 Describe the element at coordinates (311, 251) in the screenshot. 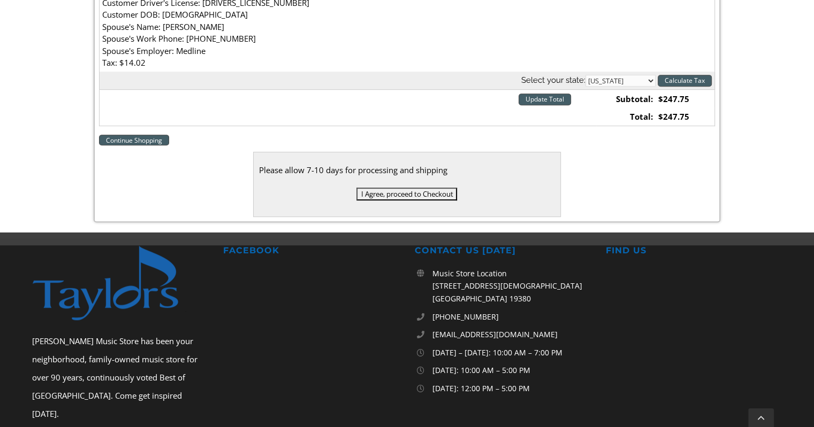

I see `h2: FACEBOOK` at that location.